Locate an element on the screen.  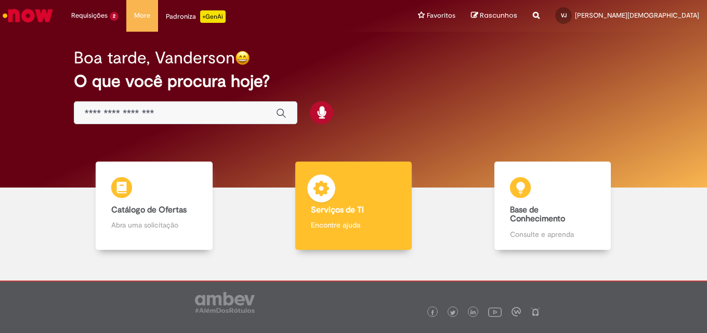
img: logo_footer_facebook.png is located at coordinates (432, 313).